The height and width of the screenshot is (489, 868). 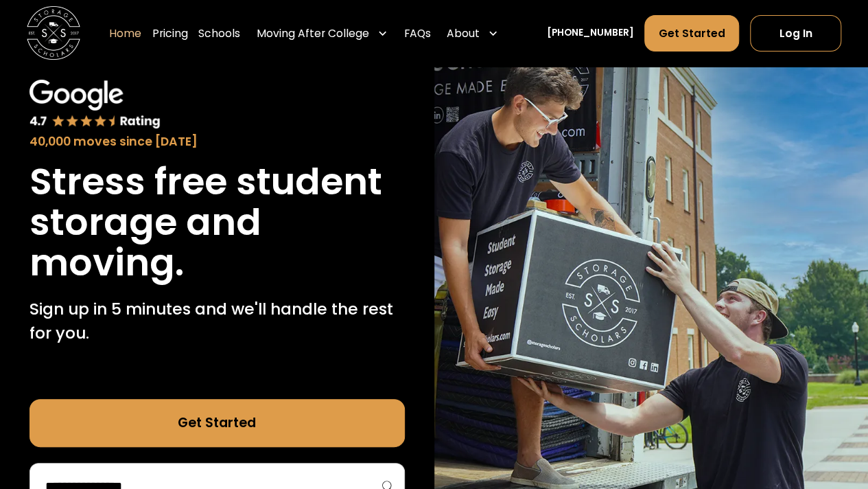 What do you see at coordinates (219, 33) in the screenshot?
I see `a: Schools` at bounding box center [219, 33].